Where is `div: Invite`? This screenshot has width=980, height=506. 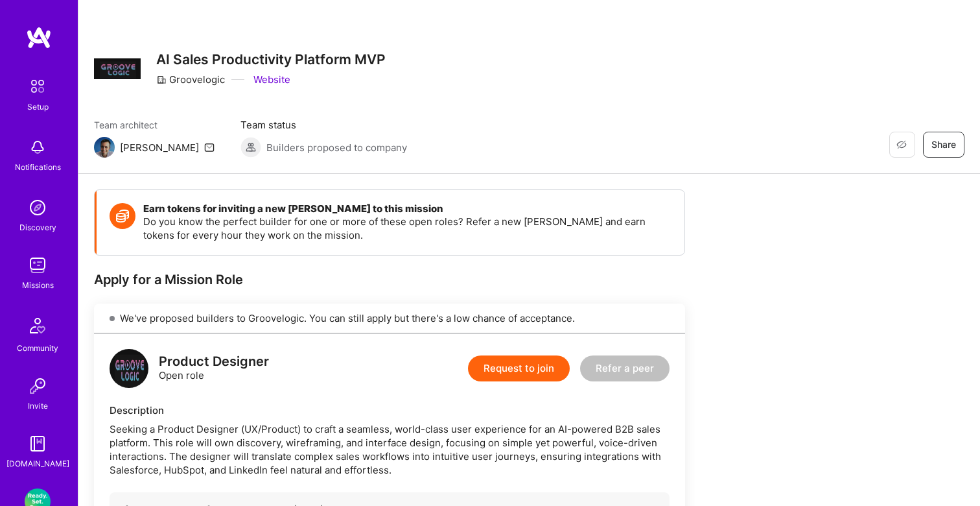
div: Invite is located at coordinates (38, 405).